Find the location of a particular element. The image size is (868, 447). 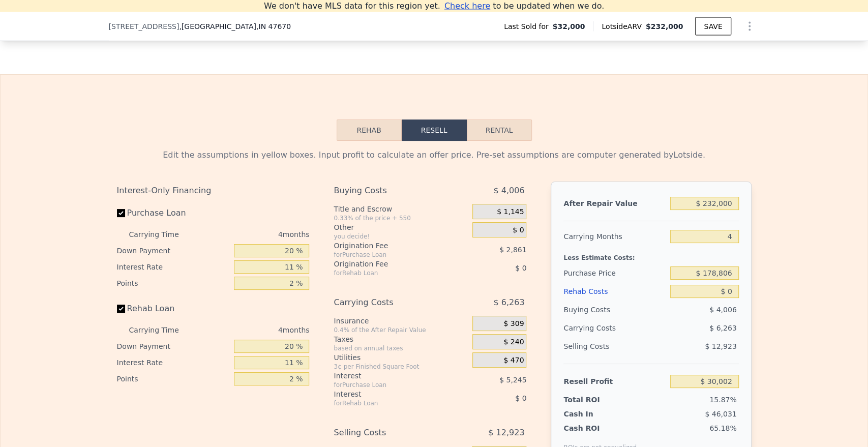

span: 15.87% is located at coordinates (722, 400).